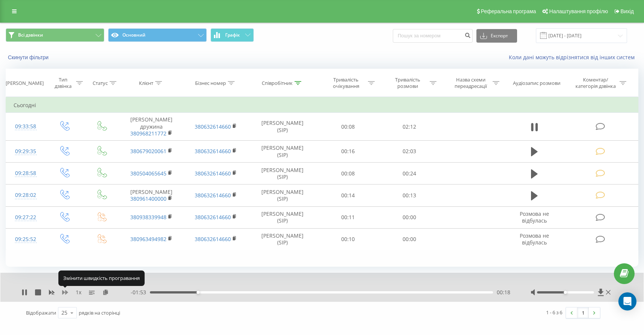 This screenshot has width=644, height=335. Describe the element at coordinates (101, 278) in the screenshot. I see `div: Змінити швидкість програвання` at that location.